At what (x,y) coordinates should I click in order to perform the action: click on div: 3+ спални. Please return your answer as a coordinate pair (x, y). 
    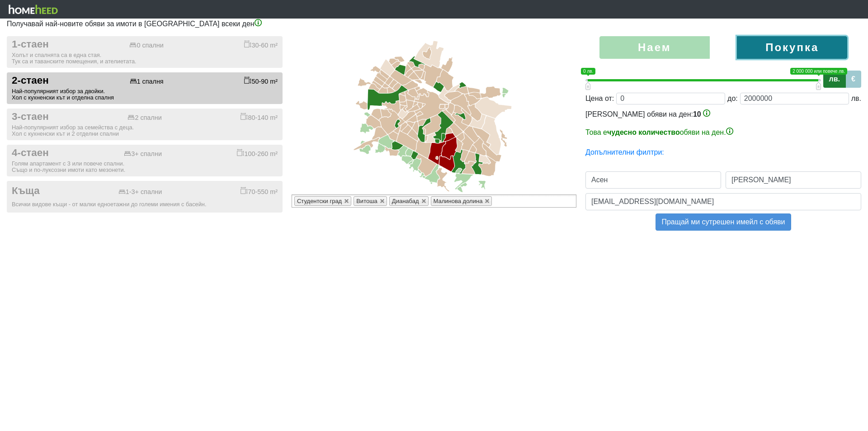
    Looking at the image, I should click on (143, 154).